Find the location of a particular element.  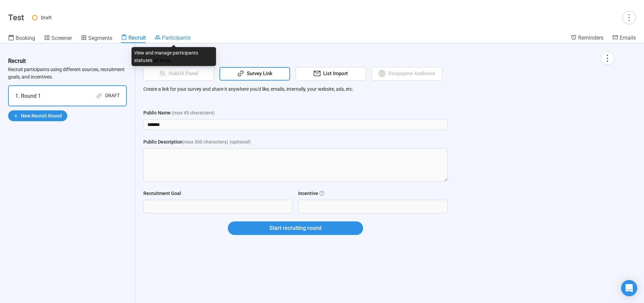

label: Incentive is located at coordinates (311, 193).